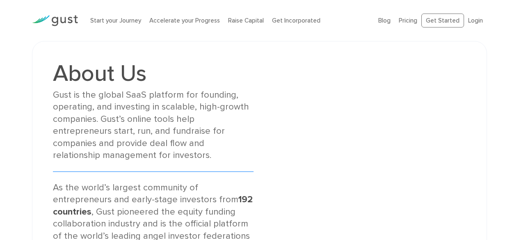 The image size is (519, 240). I want to click on a: Pricing, so click(408, 21).